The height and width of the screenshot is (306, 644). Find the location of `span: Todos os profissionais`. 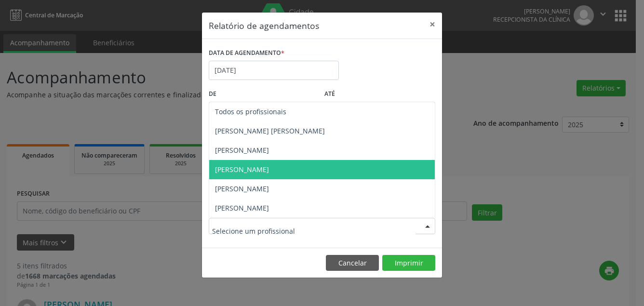

span: Todos os profissionais is located at coordinates (251, 111).